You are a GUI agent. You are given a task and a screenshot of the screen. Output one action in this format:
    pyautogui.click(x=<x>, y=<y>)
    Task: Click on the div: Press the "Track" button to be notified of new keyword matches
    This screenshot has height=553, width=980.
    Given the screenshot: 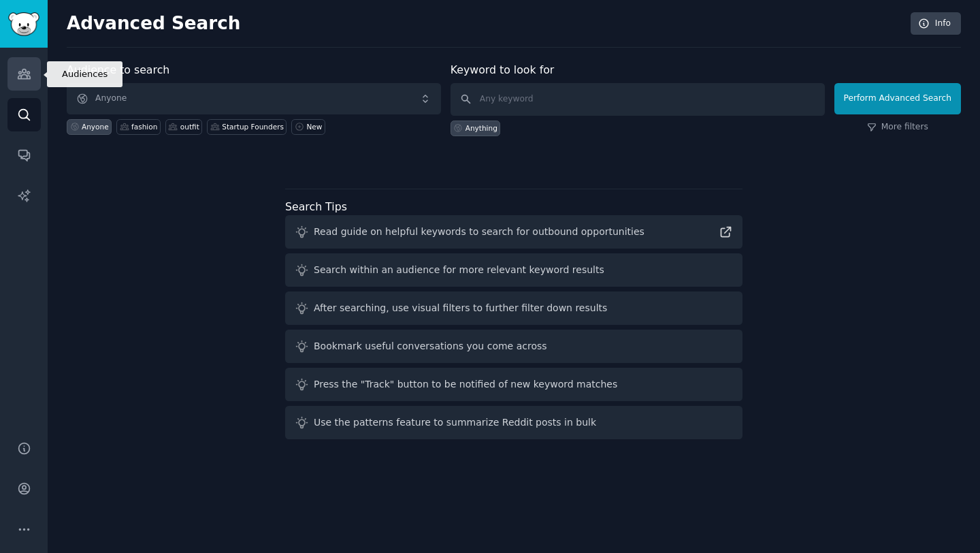 What is the action you would take?
    pyautogui.click(x=466, y=384)
    